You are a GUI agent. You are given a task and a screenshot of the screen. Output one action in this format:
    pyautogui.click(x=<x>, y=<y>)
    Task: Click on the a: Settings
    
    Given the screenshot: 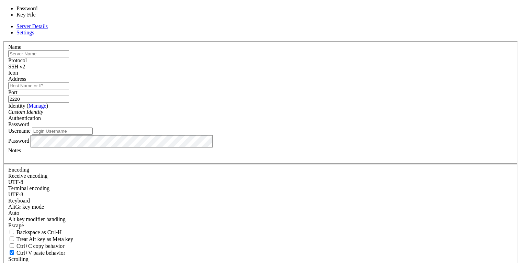 What is the action you would take?
    pyautogui.click(x=25, y=32)
    